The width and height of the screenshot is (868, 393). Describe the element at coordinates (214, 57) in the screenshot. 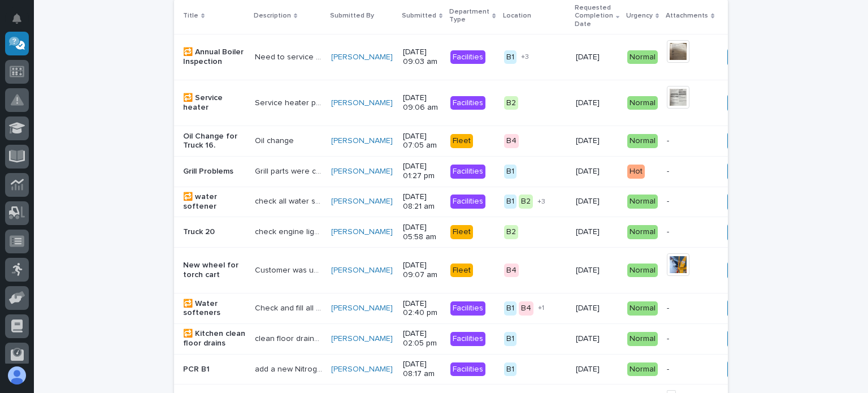

I see `p: 🔁 Annual Boiler Inspection` at that location.